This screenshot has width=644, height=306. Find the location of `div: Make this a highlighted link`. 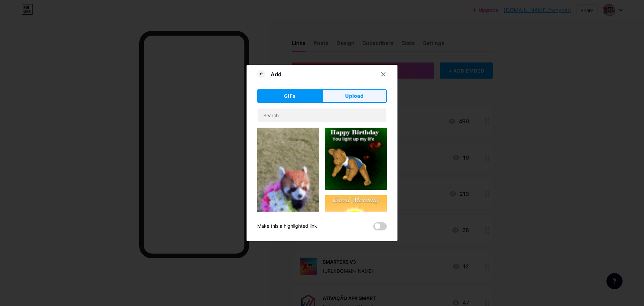

div: Make this a highlighted link is located at coordinates (287, 227).